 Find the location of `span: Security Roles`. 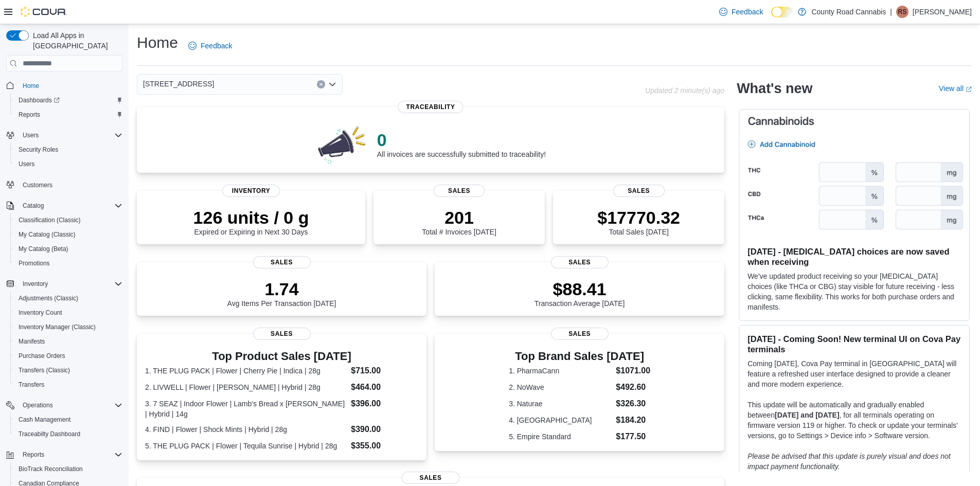

span: Security Roles is located at coordinates (38, 149).